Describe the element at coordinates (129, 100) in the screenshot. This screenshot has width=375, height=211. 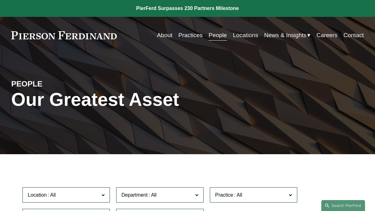
I see `h1: Our Greatest Asset` at that location.